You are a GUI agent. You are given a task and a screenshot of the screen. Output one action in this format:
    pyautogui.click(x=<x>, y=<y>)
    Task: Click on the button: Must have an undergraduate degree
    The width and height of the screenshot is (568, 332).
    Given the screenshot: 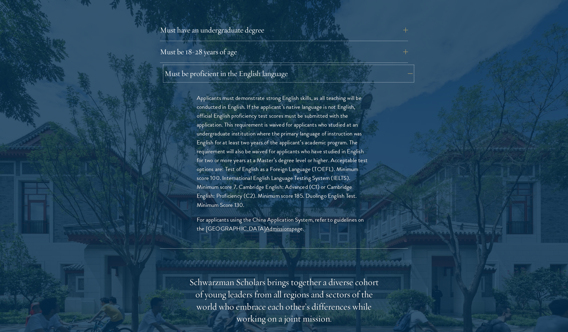 What is the action you would take?
    pyautogui.click(x=284, y=30)
    